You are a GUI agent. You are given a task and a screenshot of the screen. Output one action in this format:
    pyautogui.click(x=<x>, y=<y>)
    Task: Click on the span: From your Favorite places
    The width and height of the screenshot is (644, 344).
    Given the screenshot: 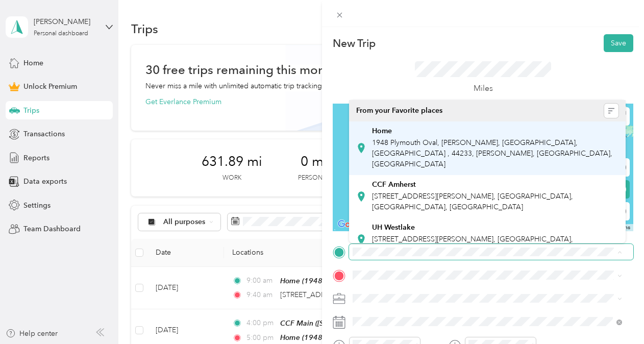 What is the action you would take?
    pyautogui.click(x=399, y=111)
    